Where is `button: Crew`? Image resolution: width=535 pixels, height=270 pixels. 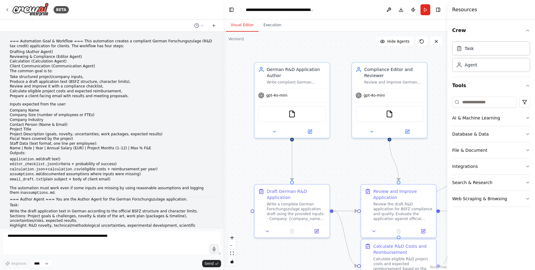 button: Crew is located at coordinates (491, 30).